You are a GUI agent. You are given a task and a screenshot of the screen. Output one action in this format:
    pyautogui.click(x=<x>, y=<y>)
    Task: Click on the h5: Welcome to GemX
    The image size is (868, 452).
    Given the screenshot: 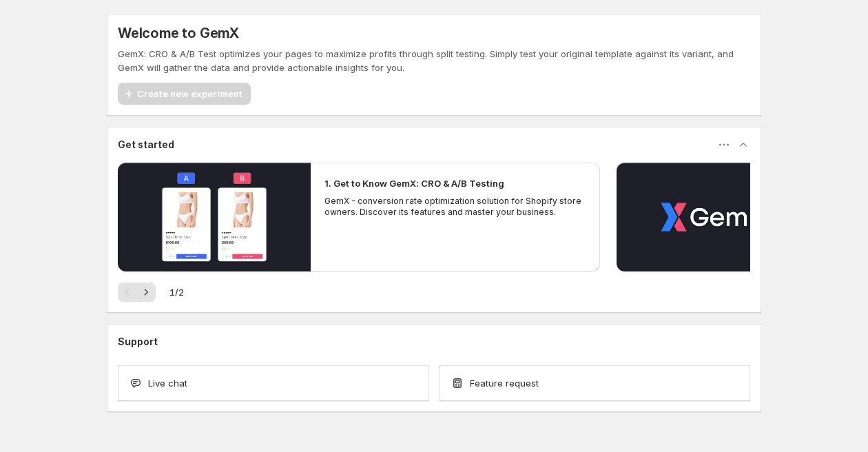 What is the action you would take?
    pyautogui.click(x=178, y=33)
    